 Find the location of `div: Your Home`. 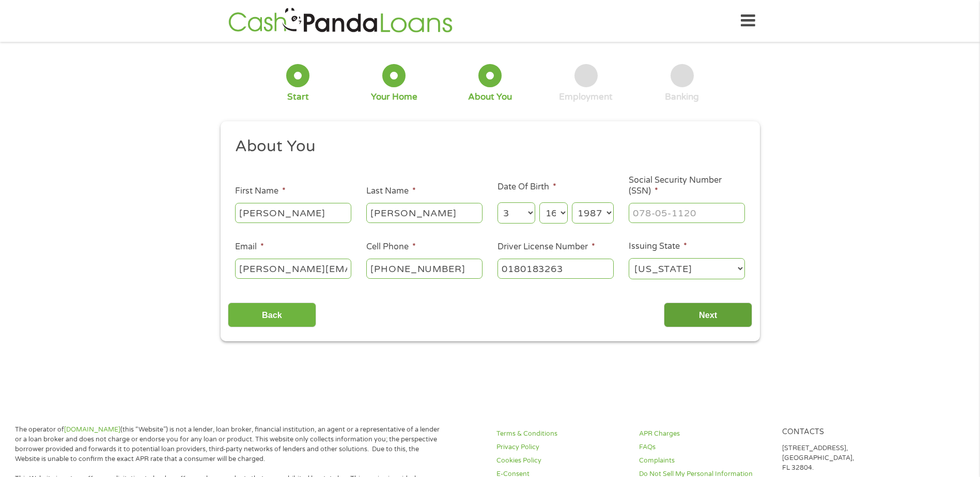

div: Your Home is located at coordinates (394, 98).